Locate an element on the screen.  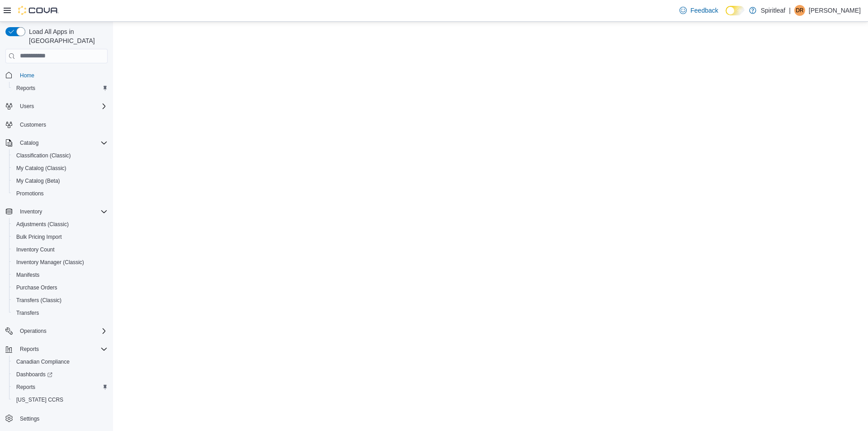
a: Manifests is located at coordinates (28, 275).